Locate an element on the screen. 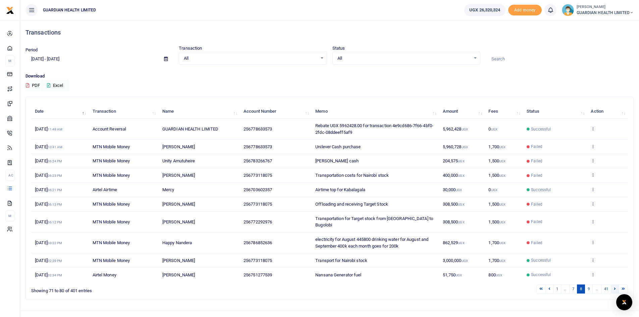 This screenshot has width=639, height=317. span: 256772292976 is located at coordinates (257, 222).